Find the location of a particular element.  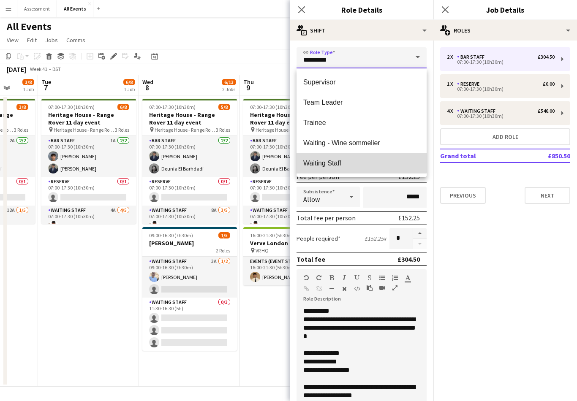

td: Grand total is located at coordinates (480, 156).